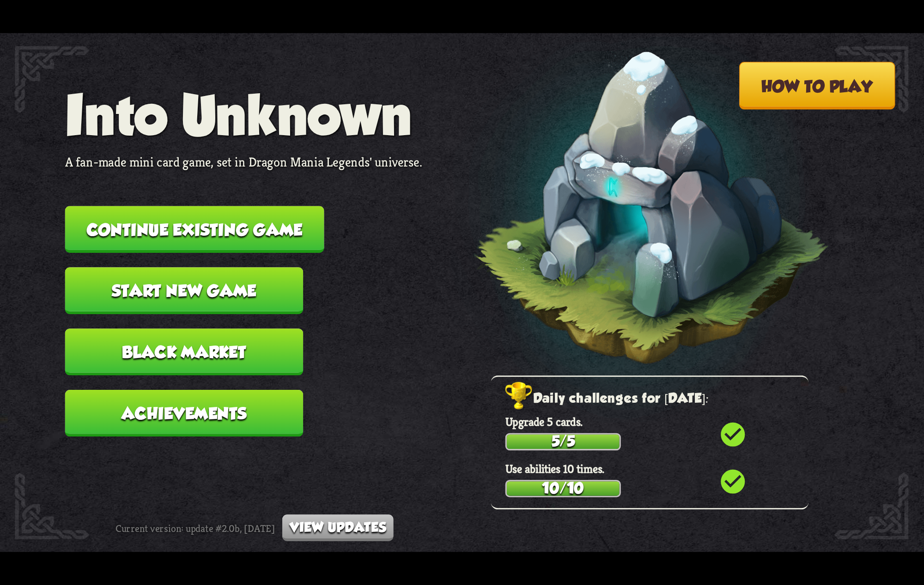  What do you see at coordinates (657, 422) in the screenshot?
I see `p: Upgrade 5 cards.` at bounding box center [657, 422].